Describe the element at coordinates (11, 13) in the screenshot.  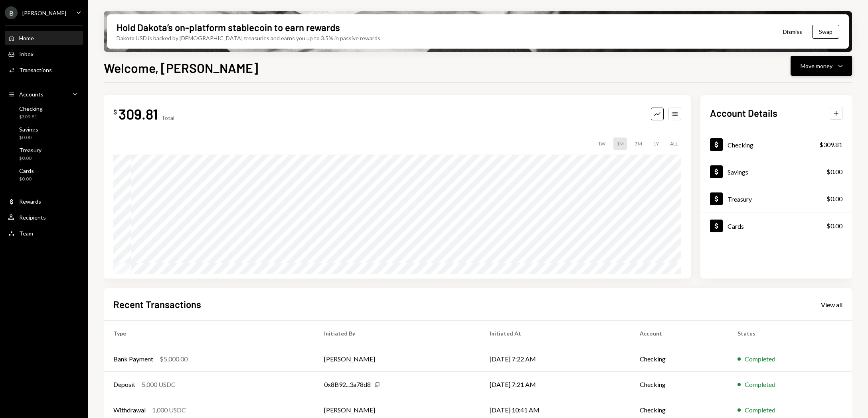
I see `div: B` at that location.